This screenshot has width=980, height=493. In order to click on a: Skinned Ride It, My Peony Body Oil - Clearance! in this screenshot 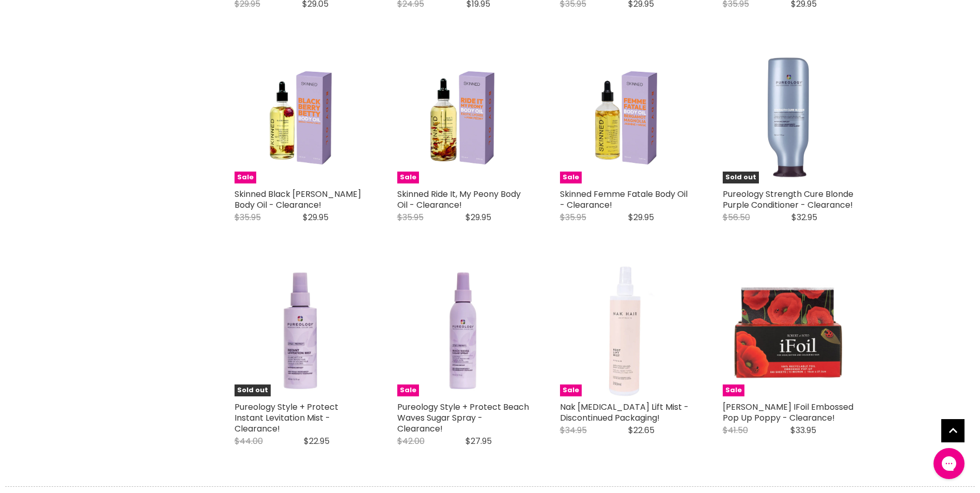, I will do `click(459, 200)`.